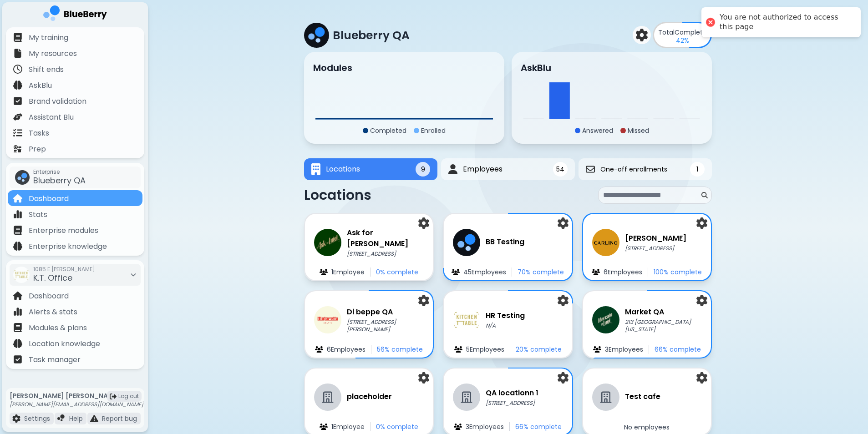  I want to click on p: Assistant Blu, so click(51, 117).